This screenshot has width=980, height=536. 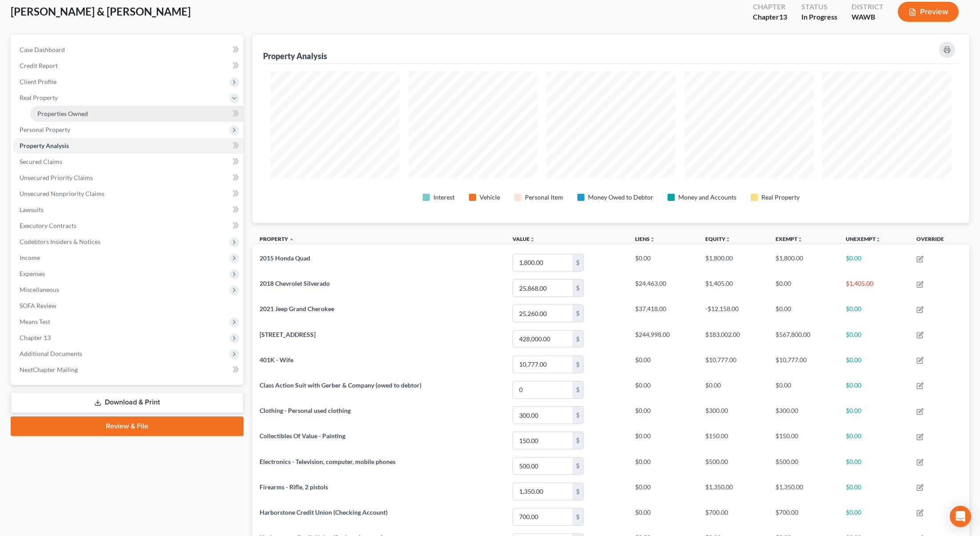 What do you see at coordinates (707, 198) in the screenshot?
I see `div: Money and Accounts` at bounding box center [707, 198].